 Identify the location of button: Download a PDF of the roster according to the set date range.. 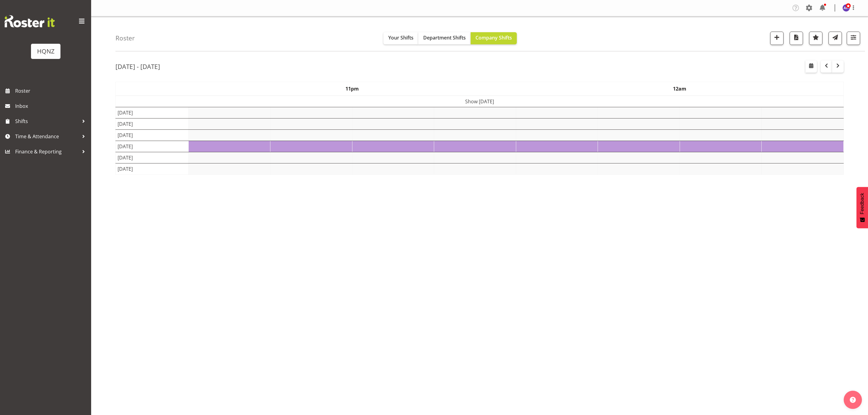
(796, 39).